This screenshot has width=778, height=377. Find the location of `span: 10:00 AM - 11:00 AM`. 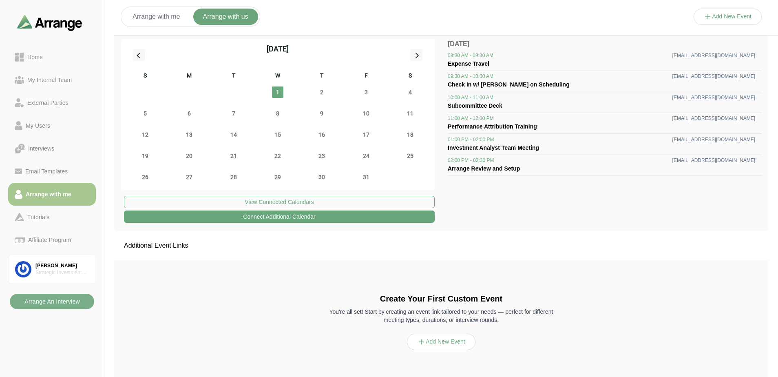

span: 10:00 AM - 11:00 AM is located at coordinates (471, 97).